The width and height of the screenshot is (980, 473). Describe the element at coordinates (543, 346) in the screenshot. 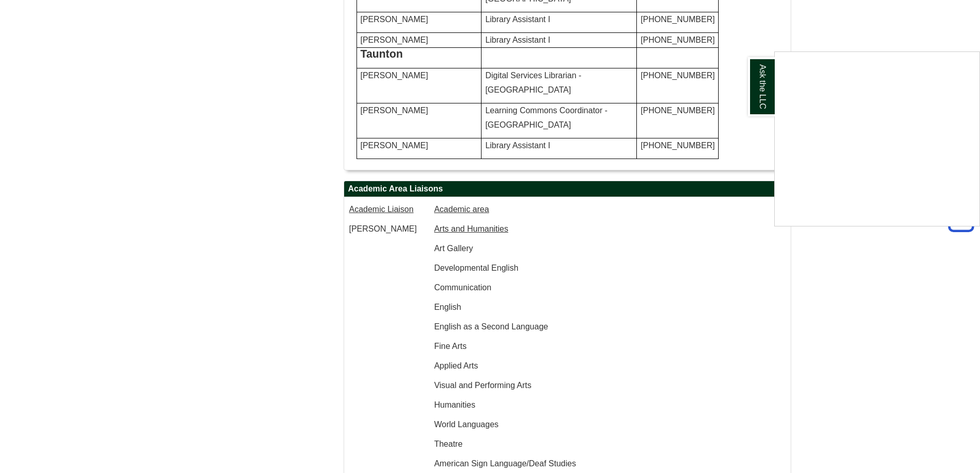

I see `p: Fine Arts` at that location.